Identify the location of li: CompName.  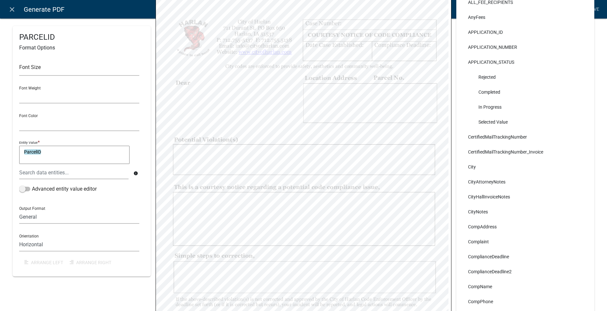
(525, 287).